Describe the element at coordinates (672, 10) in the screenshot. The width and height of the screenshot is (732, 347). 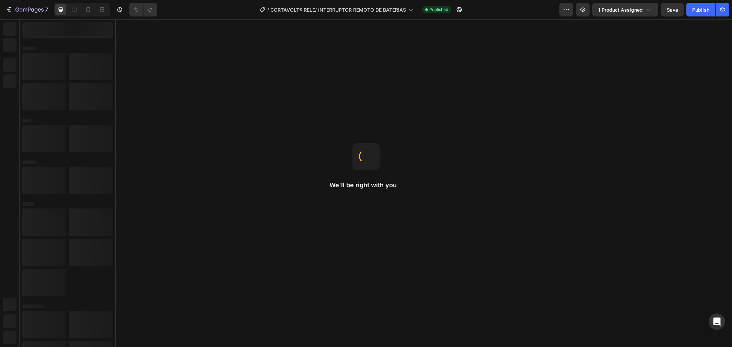
I see `span: Save` at that location.